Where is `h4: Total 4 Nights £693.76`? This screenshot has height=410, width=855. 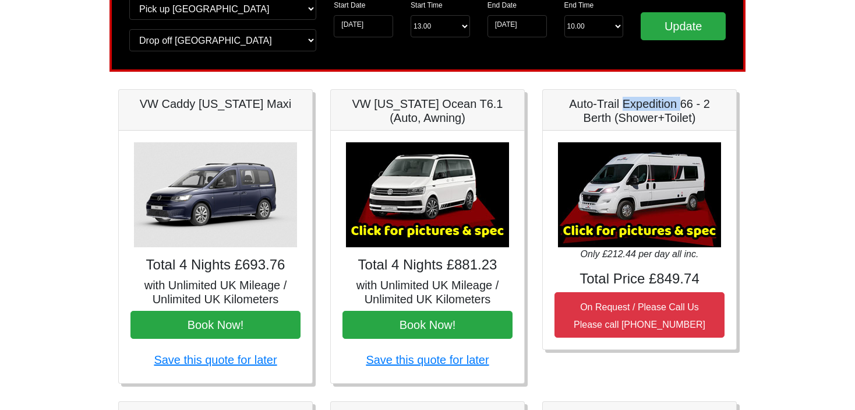 h4: Total 4 Nights £693.76 is located at coordinates (216, 265).